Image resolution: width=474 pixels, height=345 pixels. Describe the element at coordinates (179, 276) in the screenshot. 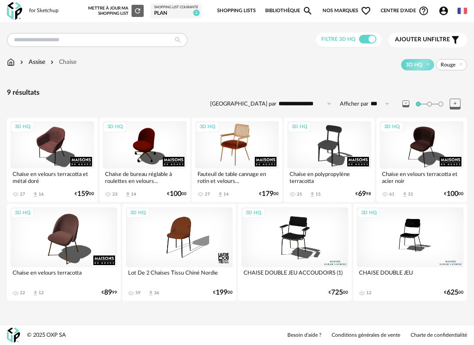

I see `div: Lot De 2 Chaises Tissu Chiné Nordie` at that location.